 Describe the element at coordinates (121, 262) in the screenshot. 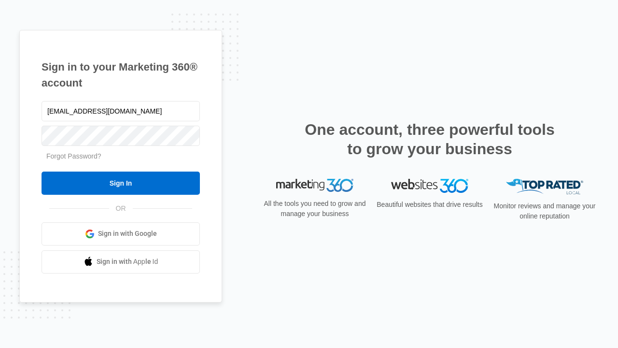

I see `a: Sign in with Apple Id` at that location.